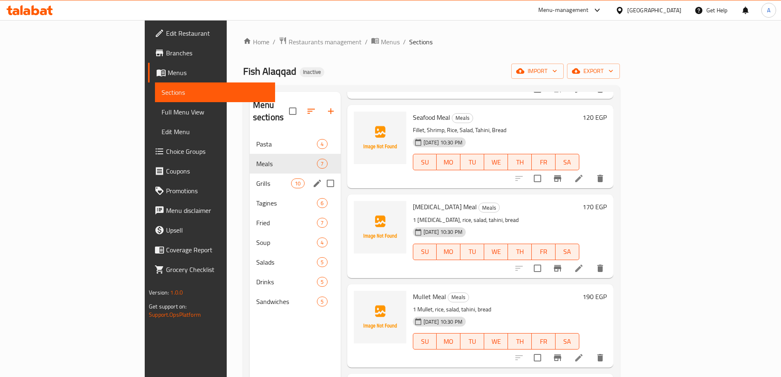  Describe the element at coordinates (212, 191) in the screenshot. I see `a: Promotions` at that location.